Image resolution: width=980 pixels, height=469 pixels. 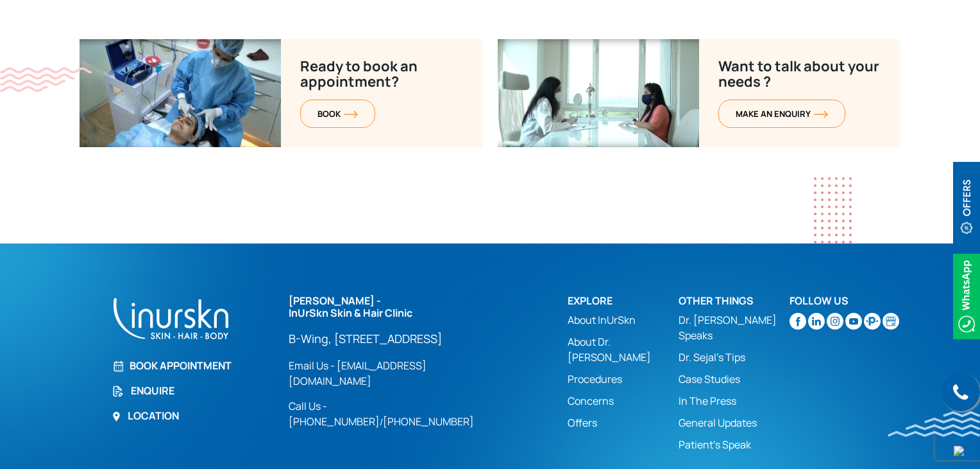 What do you see at coordinates (623, 379) in the screenshot?
I see `a: Procedures` at bounding box center [623, 379].